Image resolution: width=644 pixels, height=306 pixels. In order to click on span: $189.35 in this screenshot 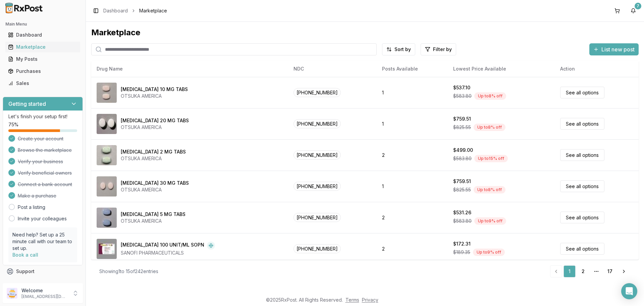, I will do `click(462, 252)`.